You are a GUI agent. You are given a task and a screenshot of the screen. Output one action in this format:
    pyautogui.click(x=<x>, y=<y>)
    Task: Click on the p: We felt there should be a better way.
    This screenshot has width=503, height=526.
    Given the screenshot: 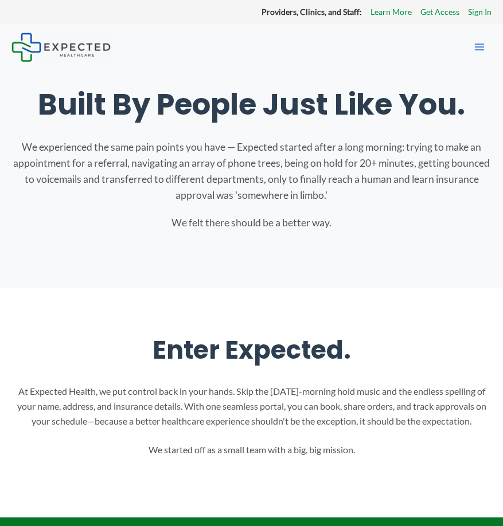 What is the action you would take?
    pyautogui.click(x=251, y=223)
    